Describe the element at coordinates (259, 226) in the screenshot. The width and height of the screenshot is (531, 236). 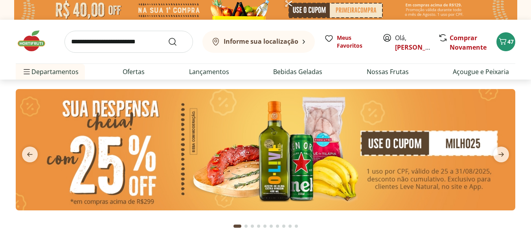
I see `button: Go to page 4 from fs-carousel` at that location.